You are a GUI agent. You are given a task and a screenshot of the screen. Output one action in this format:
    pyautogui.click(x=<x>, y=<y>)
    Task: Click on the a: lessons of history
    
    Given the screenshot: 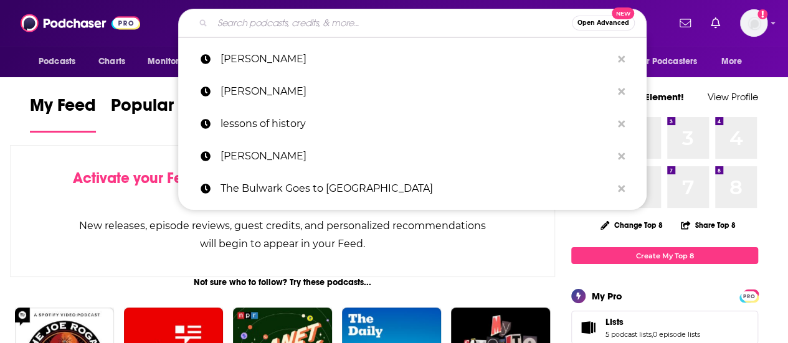 What is the action you would take?
    pyautogui.click(x=412, y=124)
    